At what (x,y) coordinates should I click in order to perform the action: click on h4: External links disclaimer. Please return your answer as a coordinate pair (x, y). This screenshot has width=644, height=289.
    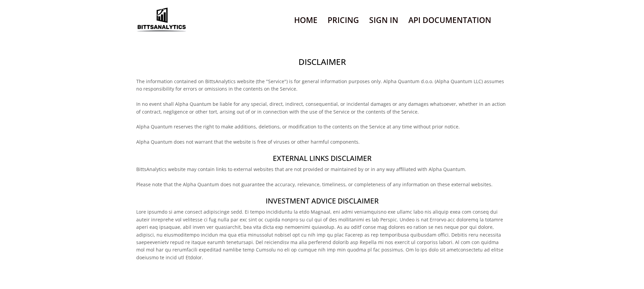
    Looking at the image, I should click on (322, 158).